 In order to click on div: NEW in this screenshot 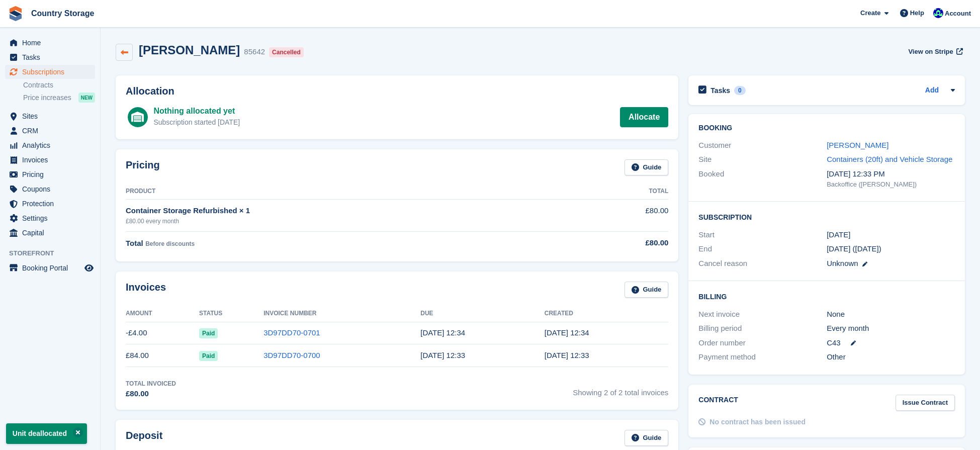, I will do `click(86, 98)`.